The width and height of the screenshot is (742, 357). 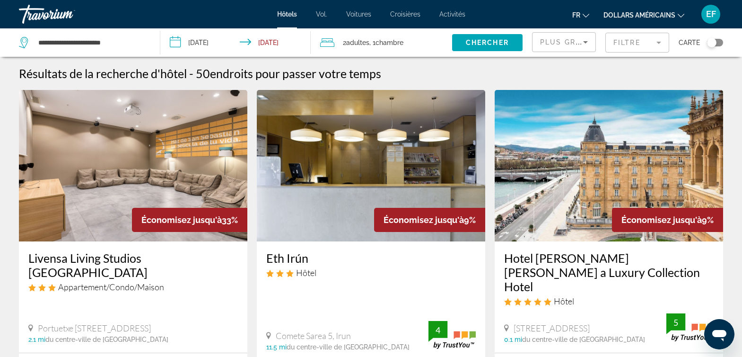 What do you see at coordinates (287, 14) in the screenshot?
I see `a: Hôtels` at bounding box center [287, 14].